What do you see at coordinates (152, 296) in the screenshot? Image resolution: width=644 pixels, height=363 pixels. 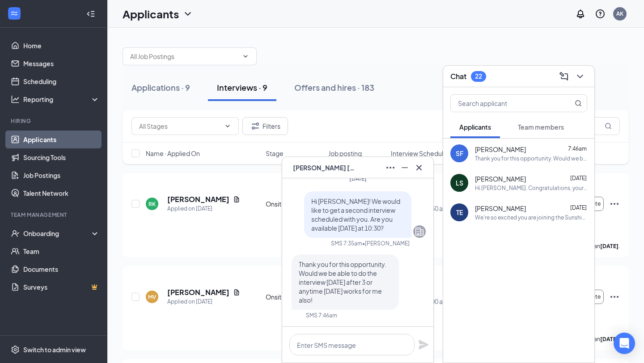 I see `div: MV` at bounding box center [152, 296].